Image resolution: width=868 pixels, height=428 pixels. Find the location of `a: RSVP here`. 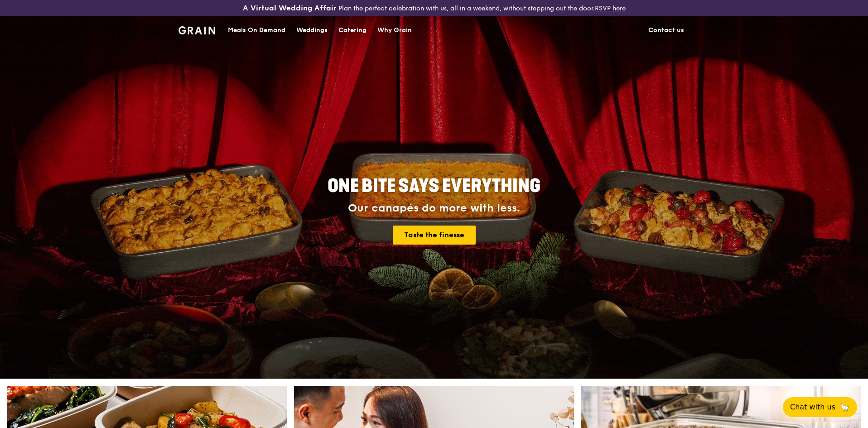

a: RSVP here is located at coordinates (610, 8).